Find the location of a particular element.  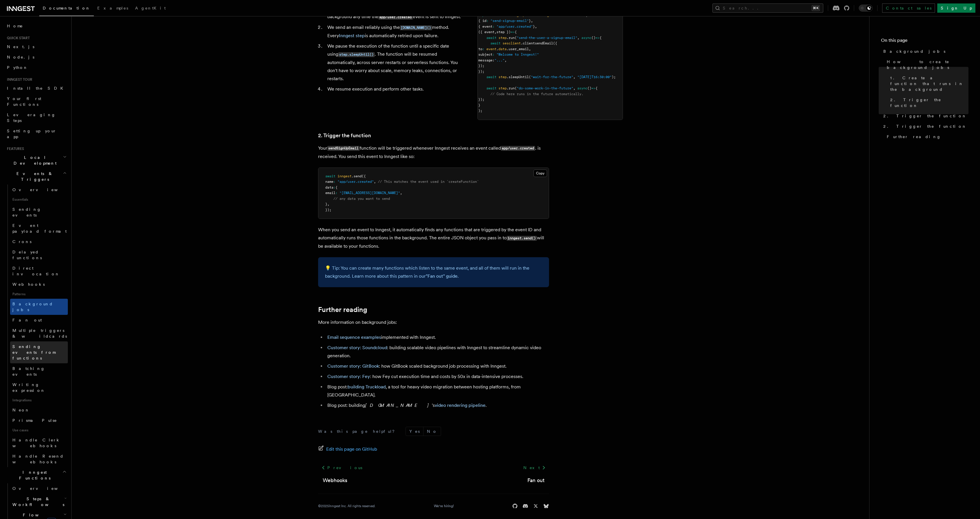

span: Handle Clerk webhooks is located at coordinates (37, 443).